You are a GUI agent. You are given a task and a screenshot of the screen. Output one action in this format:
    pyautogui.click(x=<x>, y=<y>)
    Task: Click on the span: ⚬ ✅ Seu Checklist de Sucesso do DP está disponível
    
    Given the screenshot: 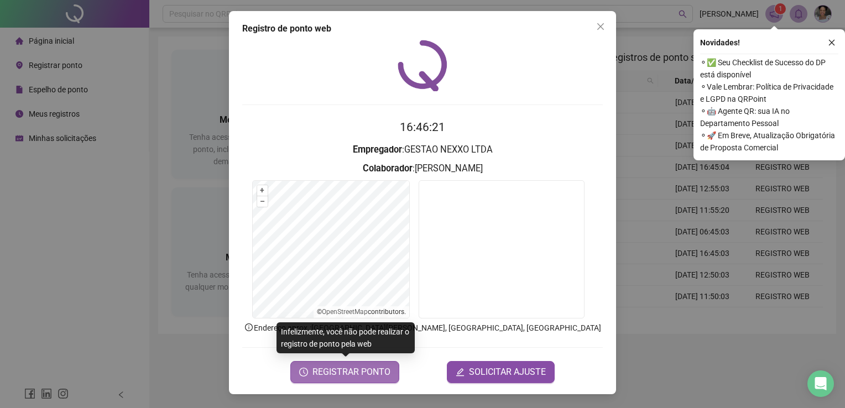 What is the action you would take?
    pyautogui.click(x=769, y=69)
    